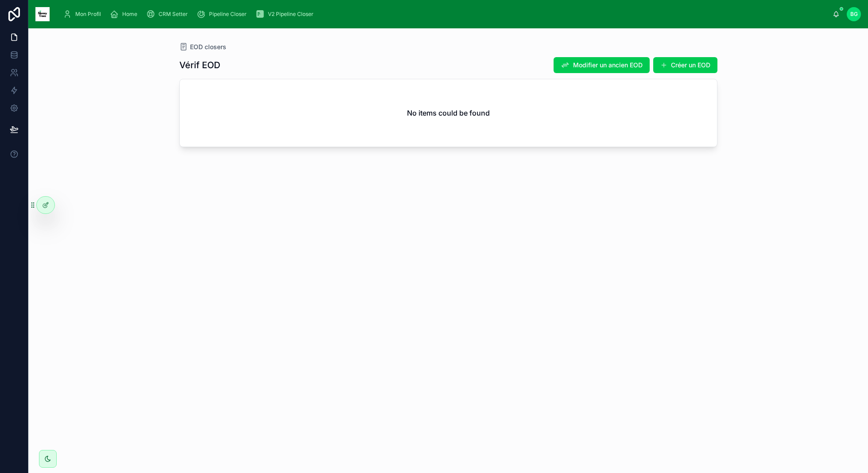 This screenshot has width=868, height=473. What do you see at coordinates (291, 14) in the screenshot?
I see `span: V2 Pipeline Closer` at bounding box center [291, 14].